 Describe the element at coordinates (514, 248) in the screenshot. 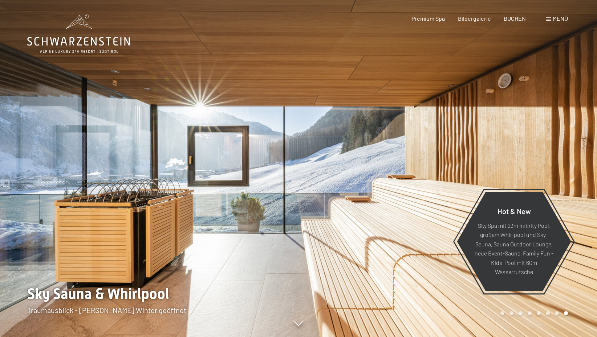

I see `p: Sky Spa mit 23m Infinity Pool, großem Whirlpool und Sky-Sauna, Sauna Outdoor Lounge, neue Event-S...` at that location.